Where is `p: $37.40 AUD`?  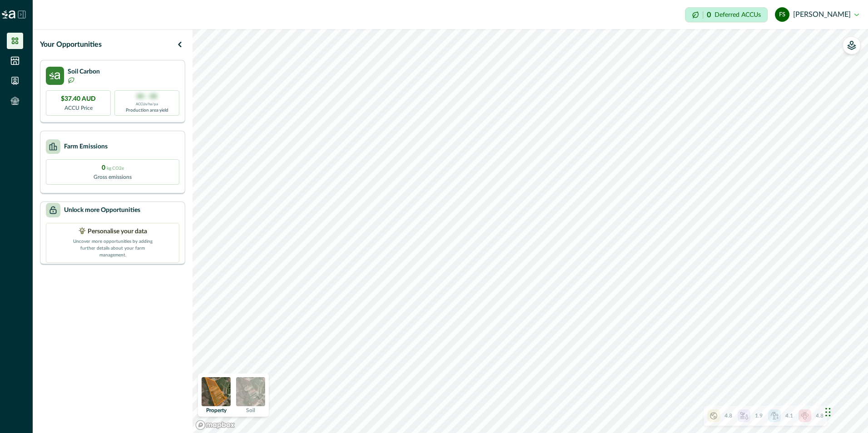
p: $37.40 AUD is located at coordinates (78, 99).